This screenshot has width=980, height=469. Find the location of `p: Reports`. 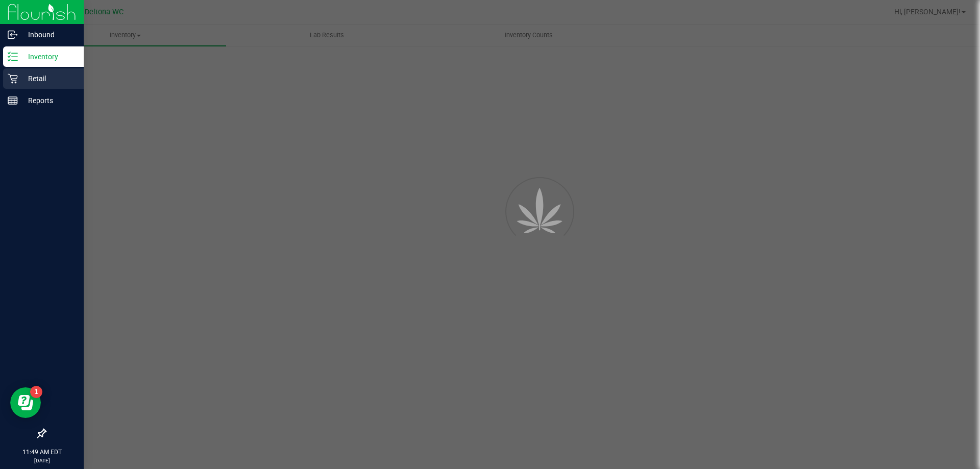

p: Reports is located at coordinates (49, 100).